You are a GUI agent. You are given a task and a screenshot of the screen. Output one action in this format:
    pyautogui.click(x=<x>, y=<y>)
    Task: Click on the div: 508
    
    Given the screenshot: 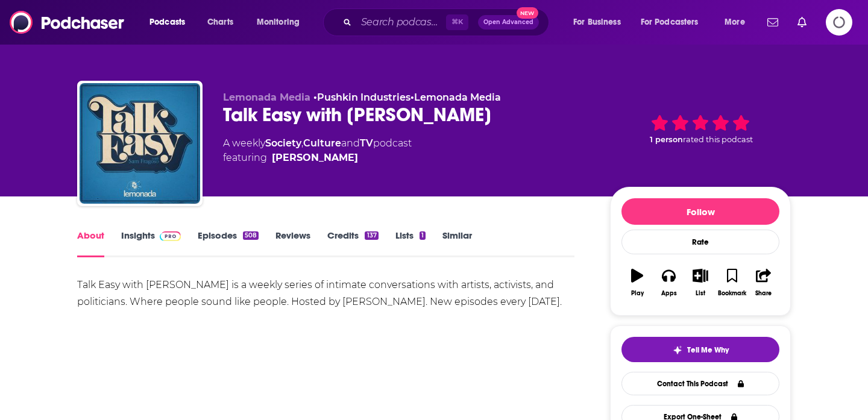 What is the action you would take?
    pyautogui.click(x=251, y=236)
    